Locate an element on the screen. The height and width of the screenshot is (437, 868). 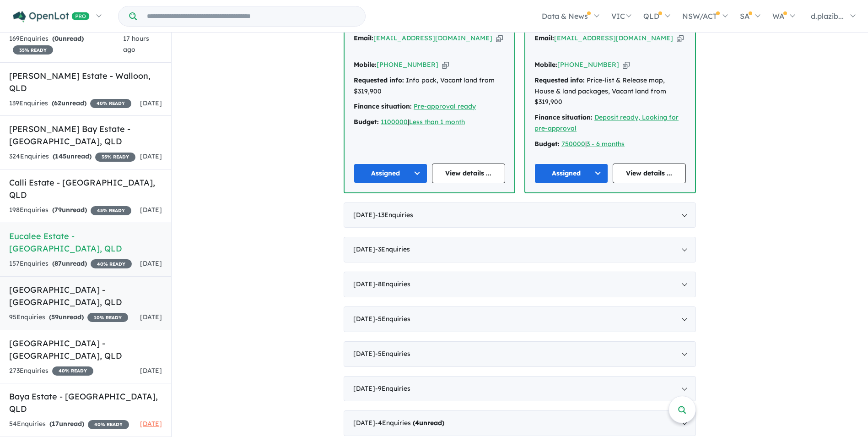
span: 87 is located at coordinates (58, 264).